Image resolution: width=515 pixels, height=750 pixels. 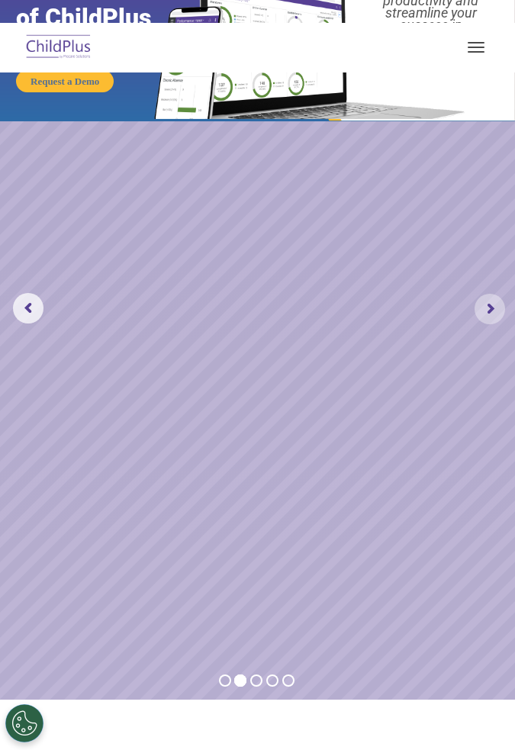 What do you see at coordinates (250, 169) in the screenshot?
I see `span: Phone number` at bounding box center [250, 169].